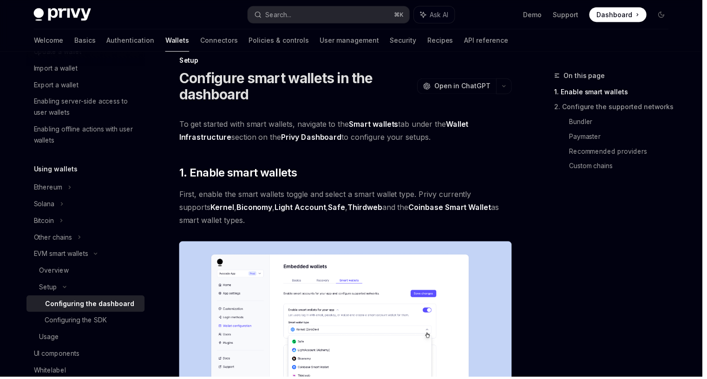 This screenshot has height=379, width=707. I want to click on span: Open in ChatGPT, so click(466, 87).